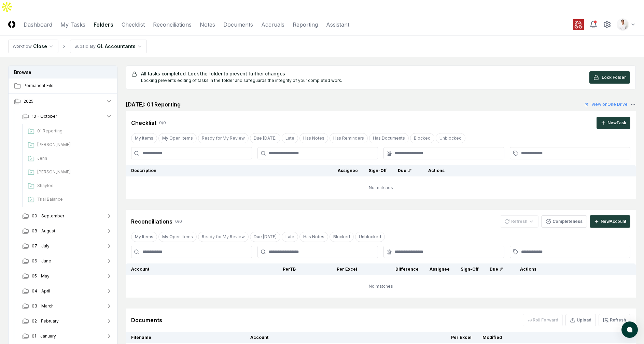 This screenshot has height=344, width=644. I want to click on span: Lock Folder, so click(614, 77).